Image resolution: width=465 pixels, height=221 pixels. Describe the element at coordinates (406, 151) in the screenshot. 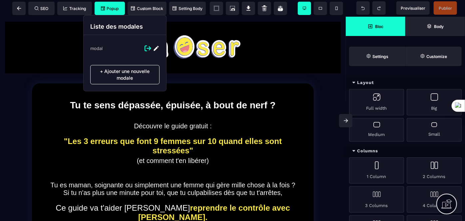

I see `div: Columns` at that location.